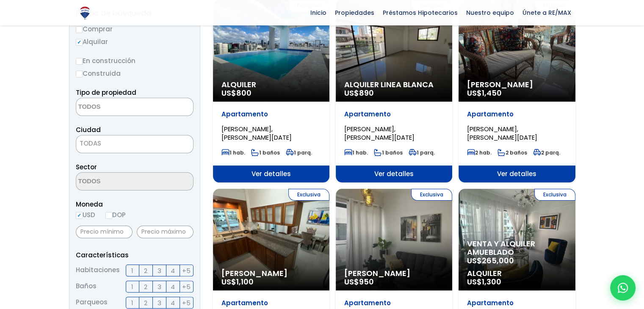 The image size is (644, 309). Describe the element at coordinates (498, 260) in the screenshot. I see `span: 265,000` at that location.